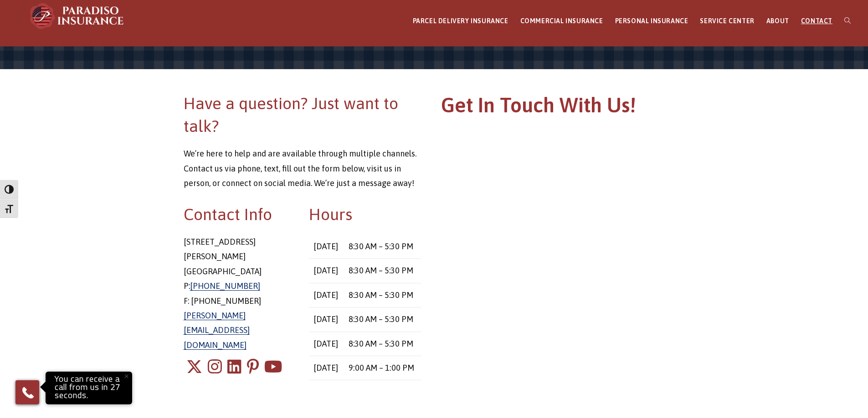 This screenshot has height=418, width=868. Describe the element at coordinates (273, 367) in the screenshot. I see `a: Youtube` at that location.